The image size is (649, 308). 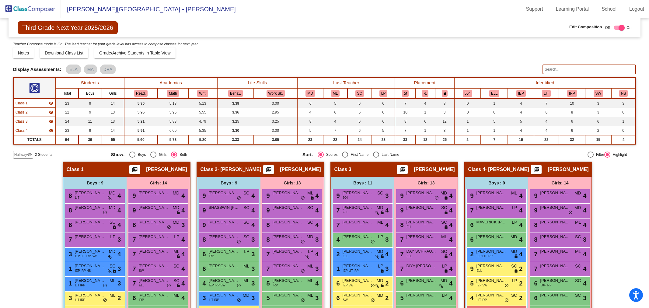 What do you see at coordinates (276, 93) in the screenshot?
I see `button: Work Sk.` at bounding box center [276, 93].